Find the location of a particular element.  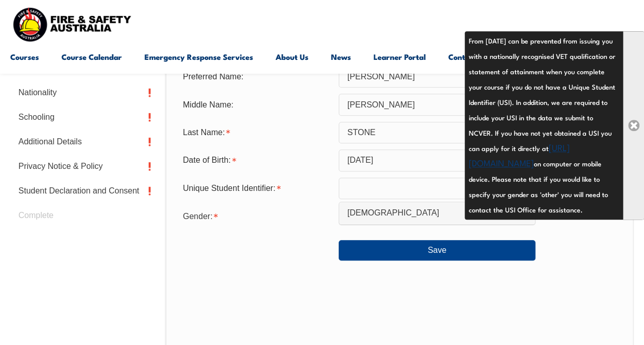

a: Nationality is located at coordinates (85, 93).